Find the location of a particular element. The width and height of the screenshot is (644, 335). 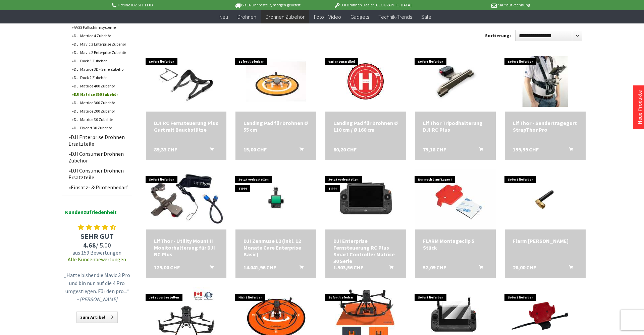

a: LifThor Tripodhalterung DJI RC Plus 75,18 CHF In den Warenkorb is located at coordinates (455, 127).